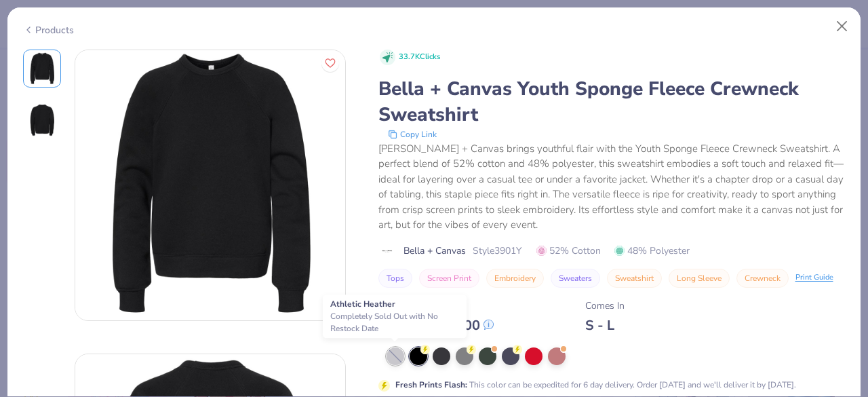 Image resolution: width=868 pixels, height=397 pixels. I want to click on button: Sweaters, so click(575, 278).